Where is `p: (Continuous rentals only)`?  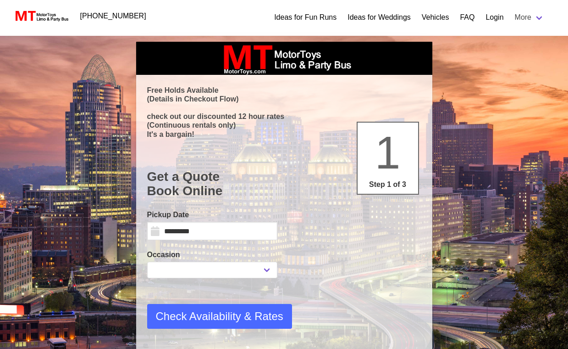
p: (Continuous rentals only) is located at coordinates (284, 125).